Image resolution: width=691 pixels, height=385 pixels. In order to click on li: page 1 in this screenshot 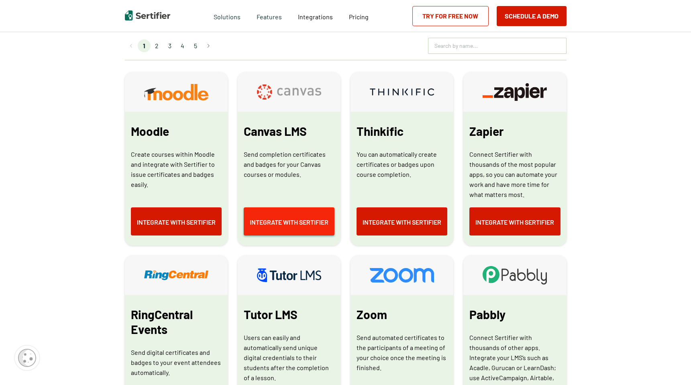, I will do `click(144, 46)`.